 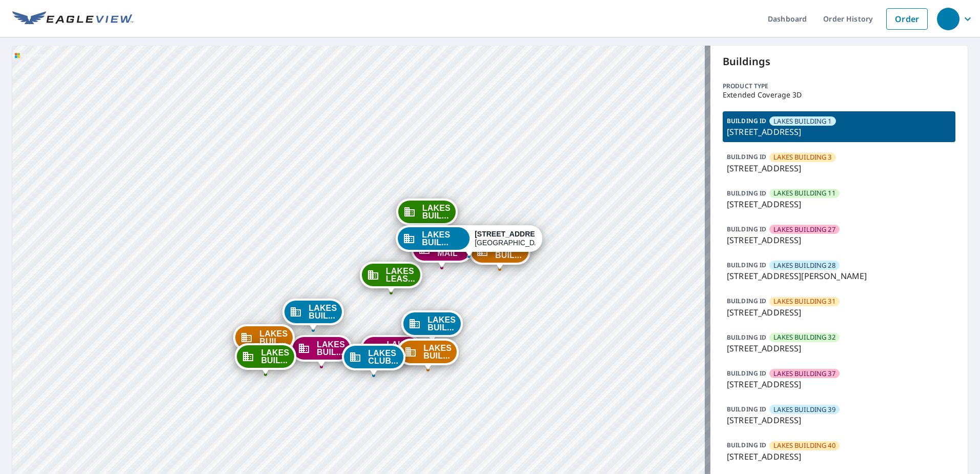 What do you see at coordinates (802, 121) in the screenshot?
I see `span: LAKES BUILDING 1` at bounding box center [802, 121].